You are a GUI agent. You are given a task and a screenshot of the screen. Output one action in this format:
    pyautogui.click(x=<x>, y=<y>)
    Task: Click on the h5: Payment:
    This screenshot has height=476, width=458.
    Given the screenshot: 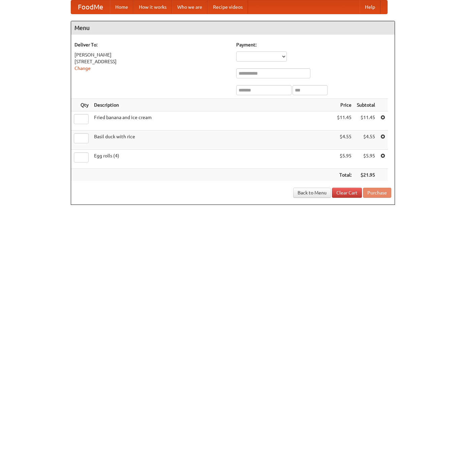 What is the action you would take?
    pyautogui.click(x=313, y=45)
    